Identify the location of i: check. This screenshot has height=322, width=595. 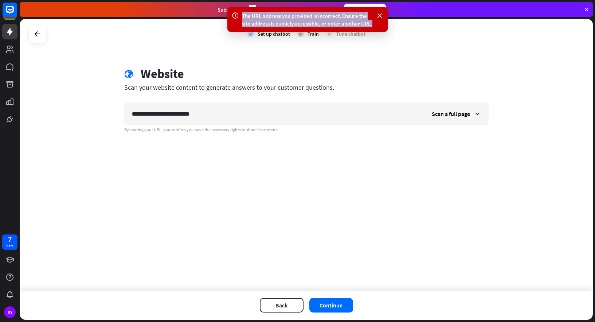
(251, 34).